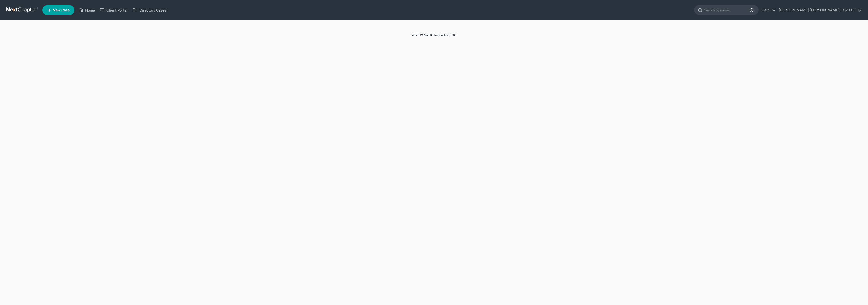 This screenshot has width=868, height=305. I want to click on input: Search by name..., so click(727, 10).